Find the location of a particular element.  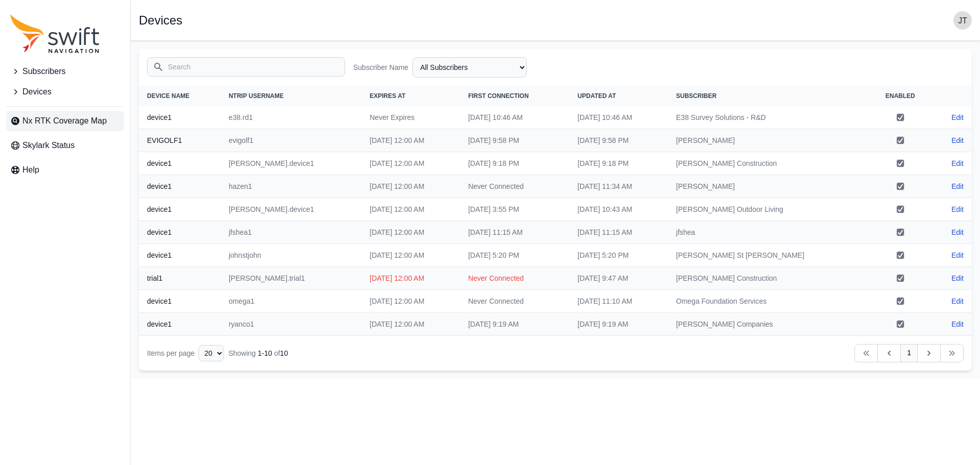

span: Nx RTK Coverage Map is located at coordinates (64, 121).